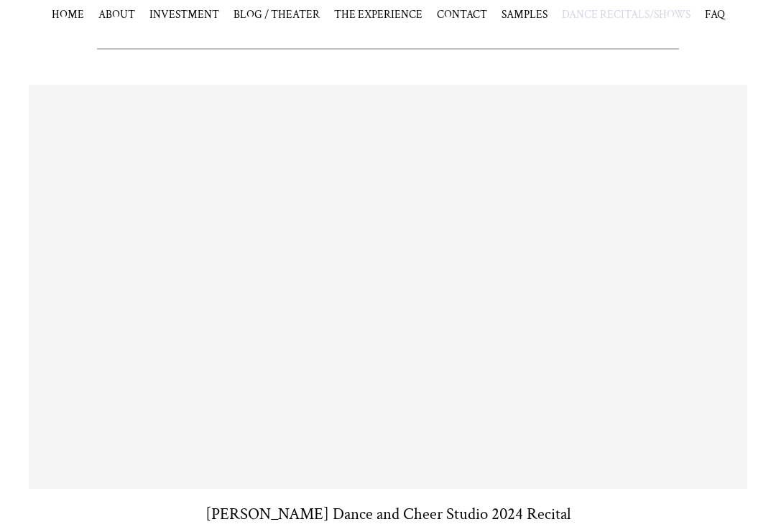  I want to click on a: FAQ, so click(716, 15).